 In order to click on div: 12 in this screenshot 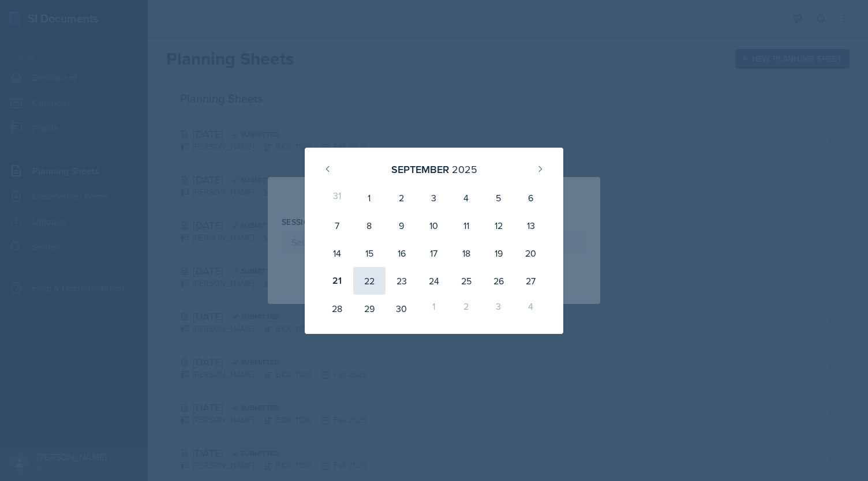, I will do `click(499, 225)`.